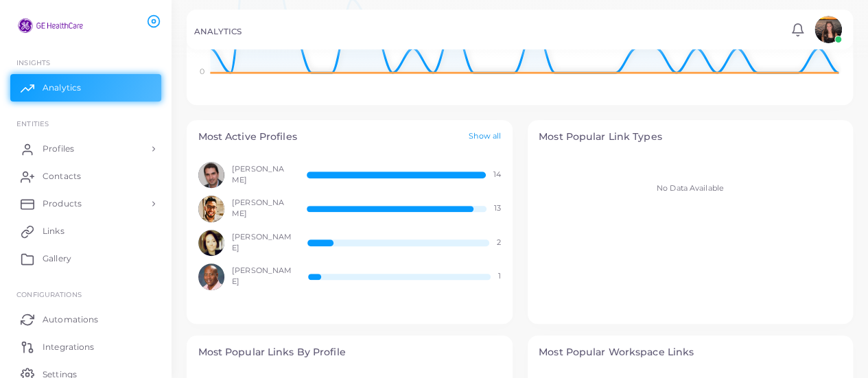 The height and width of the screenshot is (378, 868). I want to click on h4: Most Active Profiles, so click(248, 136).